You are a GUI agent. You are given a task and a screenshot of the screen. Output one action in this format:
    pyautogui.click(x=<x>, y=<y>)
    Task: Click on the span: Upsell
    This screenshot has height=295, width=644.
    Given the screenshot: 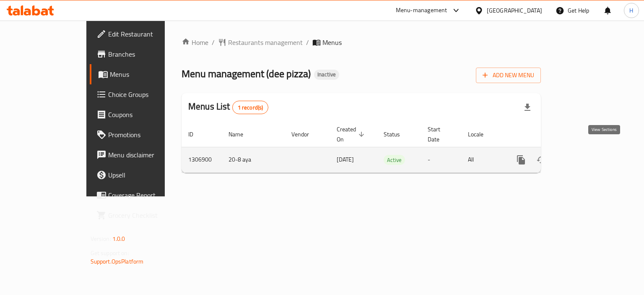 What is the action you would take?
    pyautogui.click(x=148, y=175)
    